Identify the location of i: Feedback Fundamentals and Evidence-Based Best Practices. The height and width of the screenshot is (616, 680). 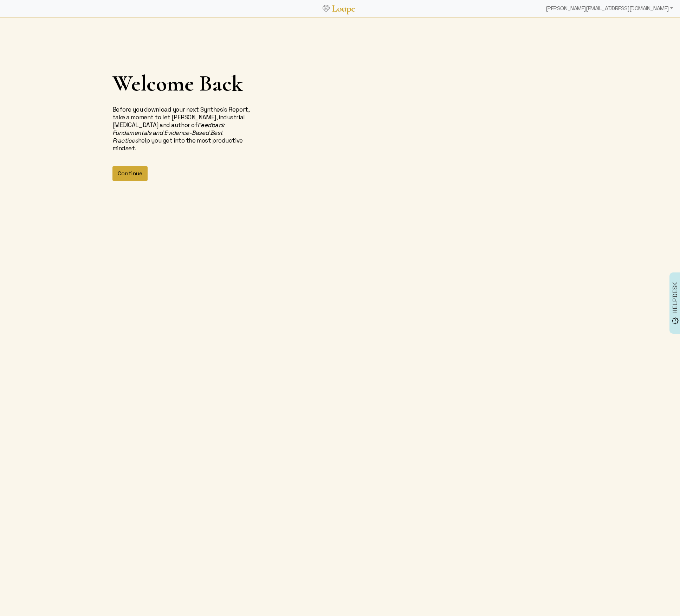
(169, 133).